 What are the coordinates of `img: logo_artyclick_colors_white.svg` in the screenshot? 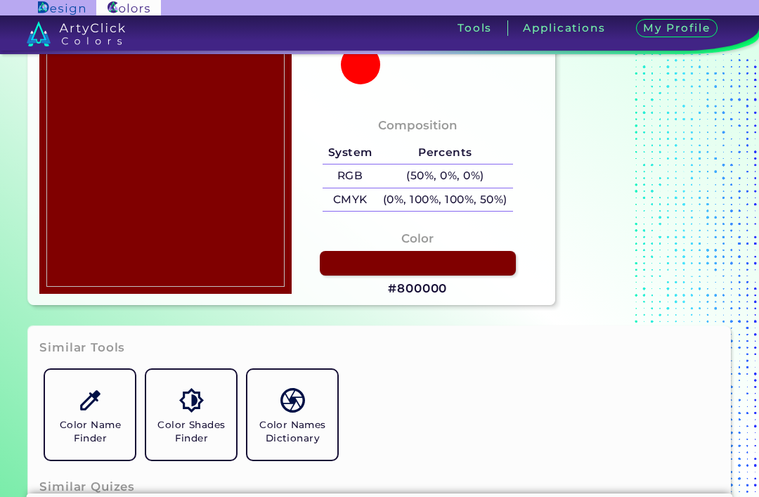 It's located at (76, 34).